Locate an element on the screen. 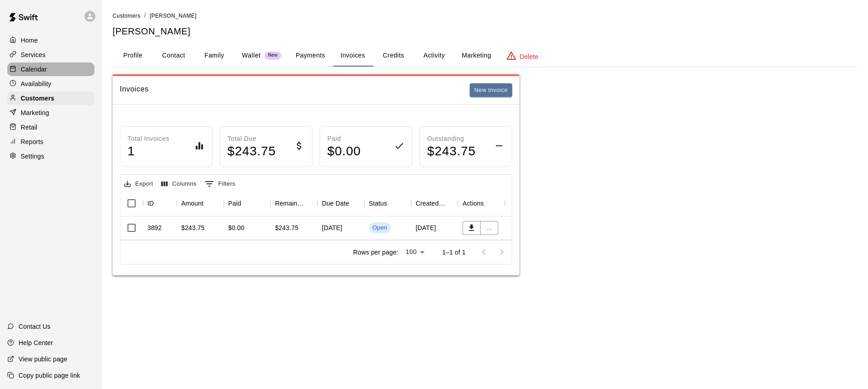 The width and height of the screenshot is (868, 389). div: $0.00 is located at coordinates (236, 228).